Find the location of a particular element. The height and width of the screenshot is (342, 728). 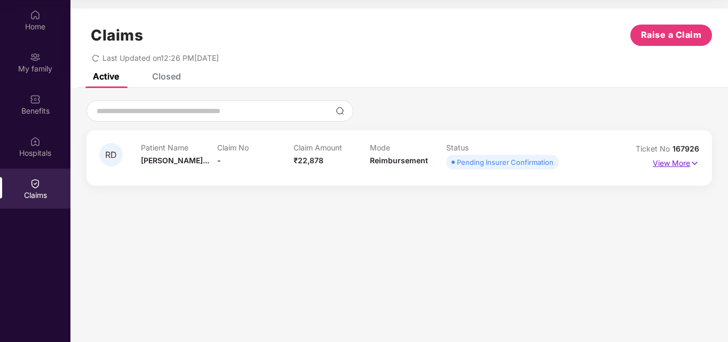

span: Raise a Claim is located at coordinates (671, 35).